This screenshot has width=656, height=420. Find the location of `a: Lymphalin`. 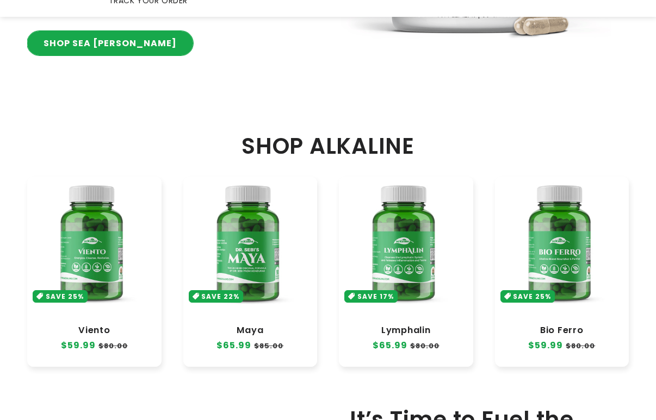

a: Lymphalin is located at coordinates (406, 331).